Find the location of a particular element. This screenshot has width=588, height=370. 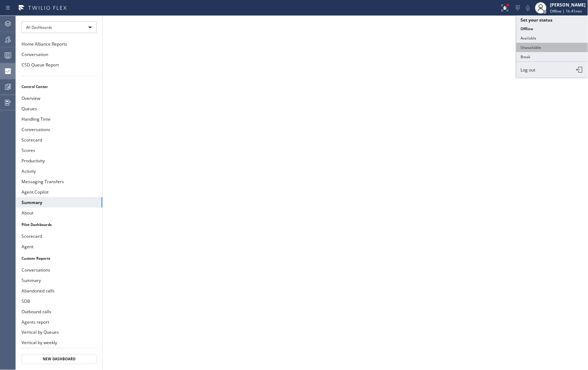

button: Agents report is located at coordinates (59, 322).